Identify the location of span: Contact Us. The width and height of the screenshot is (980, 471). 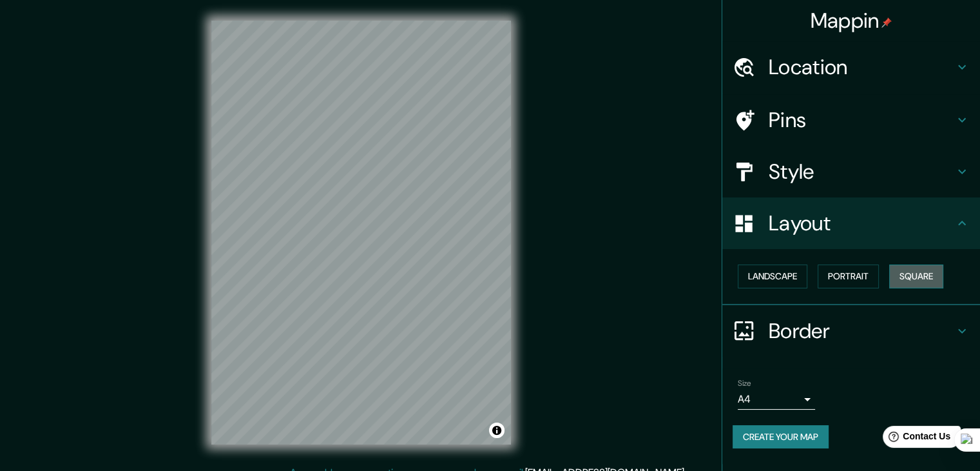
(61, 16).